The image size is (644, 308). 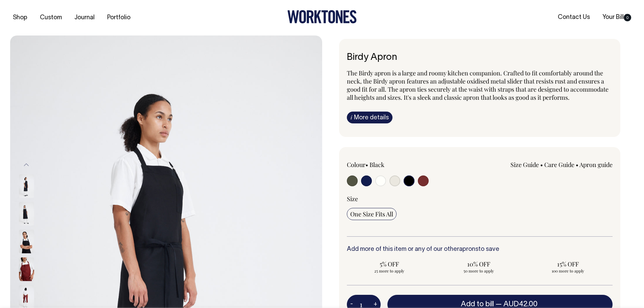 What do you see at coordinates (479, 266) in the screenshot?
I see `input: 10% OFF 50 more to apply` at bounding box center [479, 266].